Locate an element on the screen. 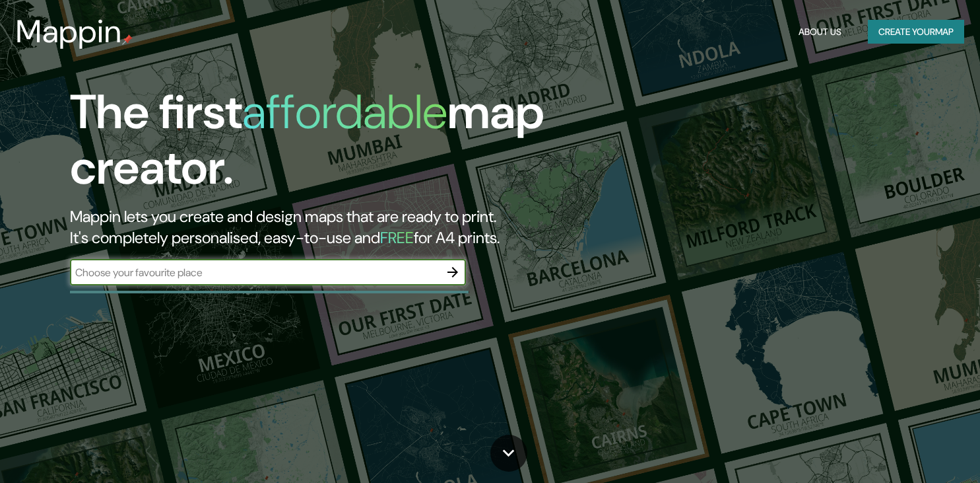 The image size is (980, 483). img: mappin-pin is located at coordinates (127, 40).